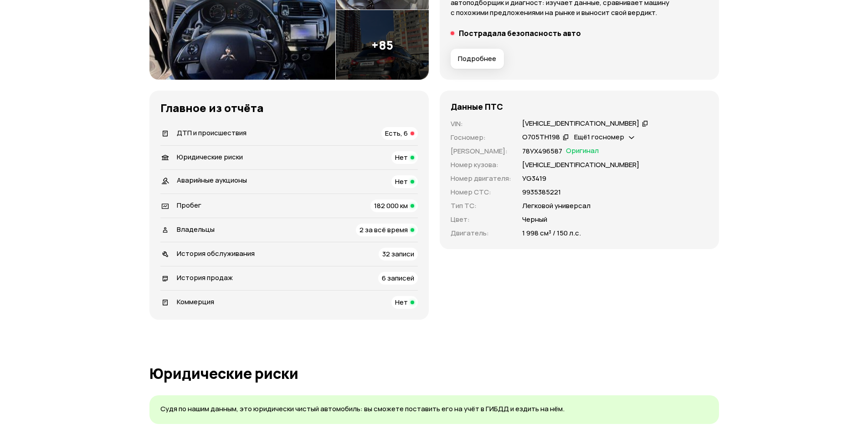 This screenshot has width=868, height=434. I want to click on p: Черный, so click(534, 220).